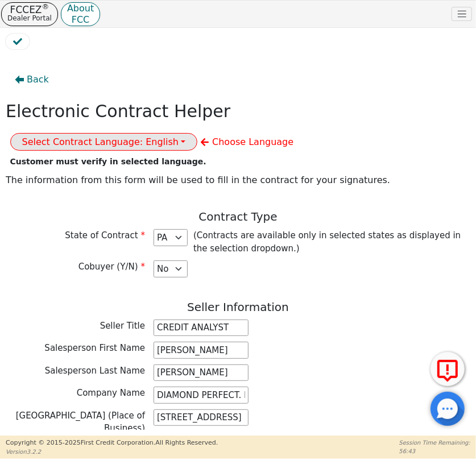 This screenshot has width=476, height=460. I want to click on a: FCCEZ®Dealer Portal, so click(29, 14).